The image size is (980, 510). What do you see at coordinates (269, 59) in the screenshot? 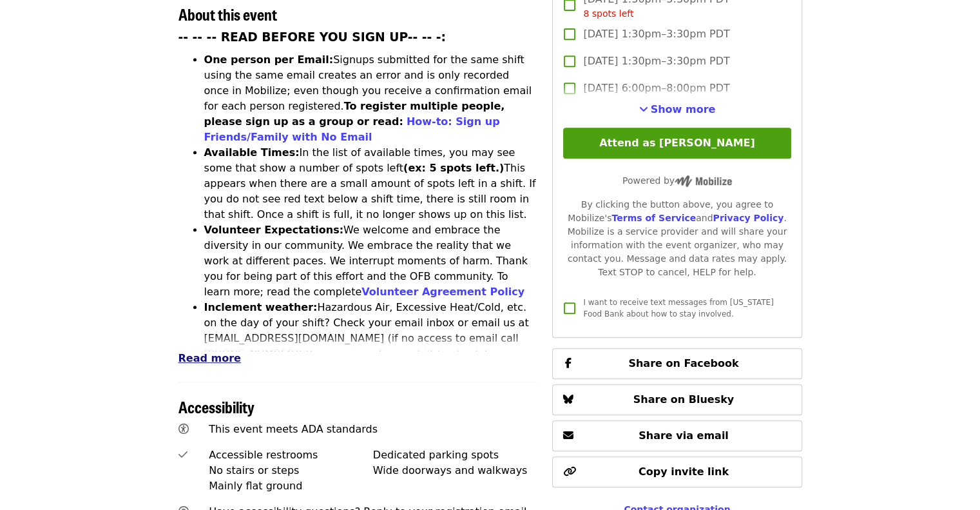
I see `strong: One person per Email:` at bounding box center [269, 59].